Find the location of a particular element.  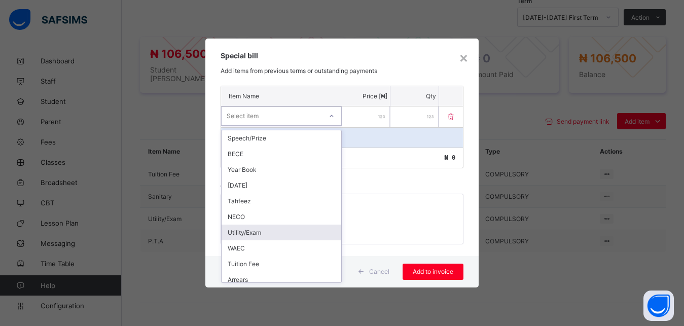

div: Select item is located at coordinates (242, 116).